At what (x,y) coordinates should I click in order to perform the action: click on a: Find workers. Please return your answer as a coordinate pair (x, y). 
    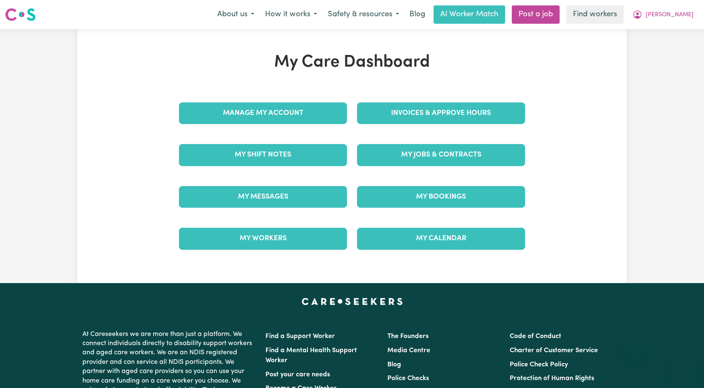
    Looking at the image, I should click on (595, 15).